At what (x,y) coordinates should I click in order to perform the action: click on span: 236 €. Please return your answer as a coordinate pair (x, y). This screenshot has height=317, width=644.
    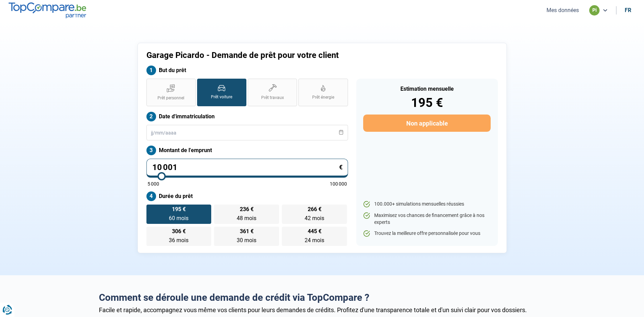
    Looking at the image, I should click on (247, 209).